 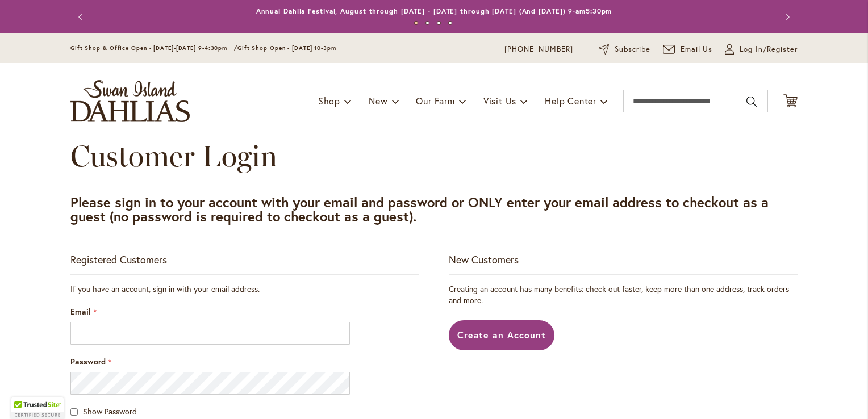 I want to click on p: Creating an account has many benefits: check out faster, keep more than one address, track orders..., so click(x=623, y=295).